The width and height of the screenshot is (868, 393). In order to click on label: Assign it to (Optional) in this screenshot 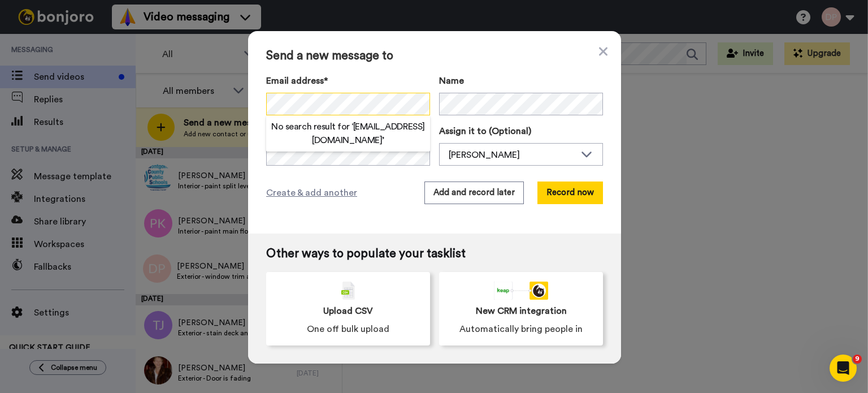, I will do `click(521, 131)`.